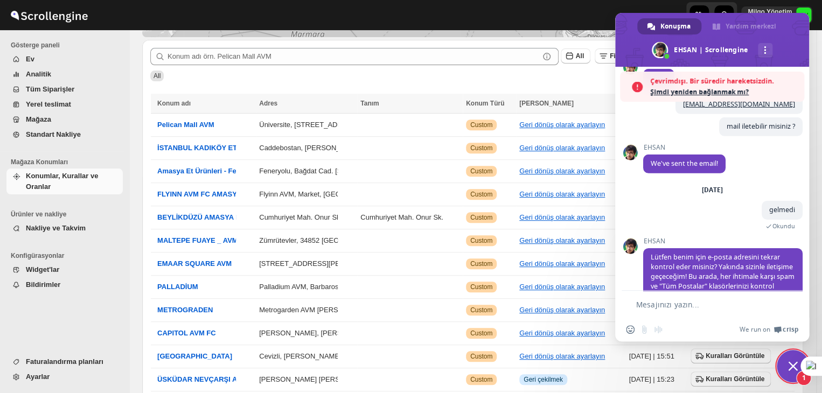  Describe the element at coordinates (669, 26) in the screenshot. I see `div: Konuşma` at that location.